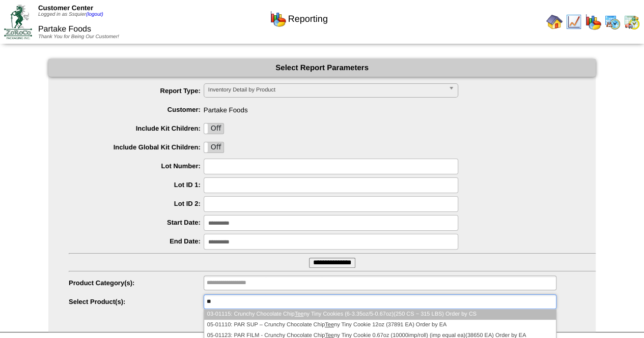  What do you see at coordinates (66, 8) in the screenshot?
I see `span: Customer Center` at bounding box center [66, 8].